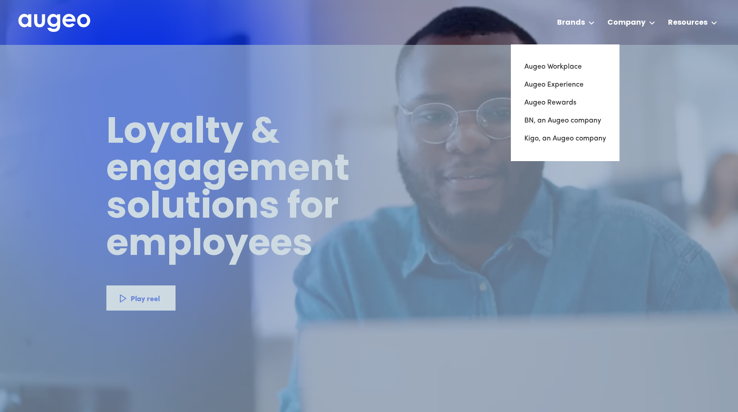  What do you see at coordinates (54, 23) in the screenshot?
I see `img: Augeo's full logo in white.` at bounding box center [54, 23].